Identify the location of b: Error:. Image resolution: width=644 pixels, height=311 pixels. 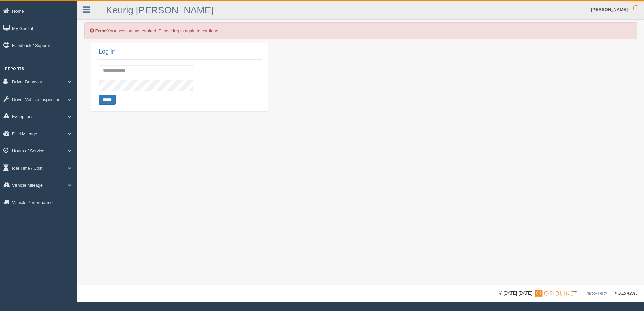
(101, 31).